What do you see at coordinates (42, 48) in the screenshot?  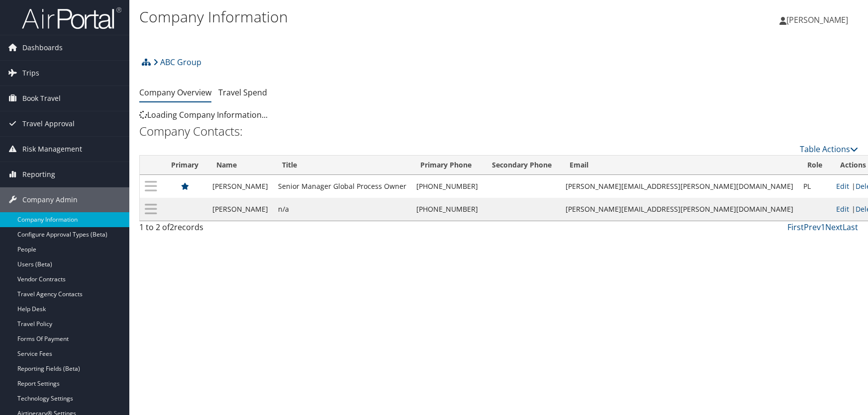 I see `span: Dashboards` at bounding box center [42, 48].